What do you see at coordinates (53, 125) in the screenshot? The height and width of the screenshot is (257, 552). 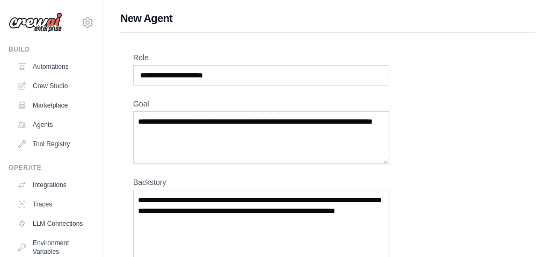 I see `a: Agents` at bounding box center [53, 125].